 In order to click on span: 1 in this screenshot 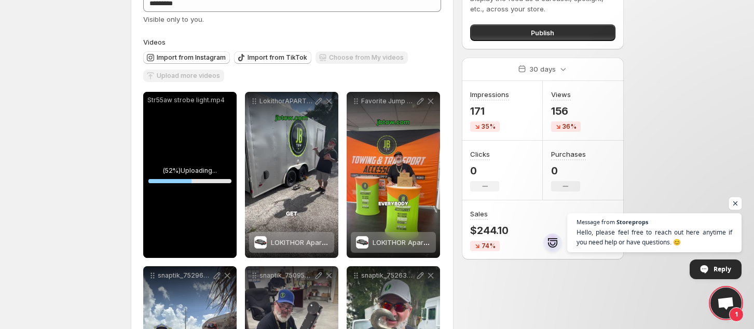, I will do `click(737, 315)`.